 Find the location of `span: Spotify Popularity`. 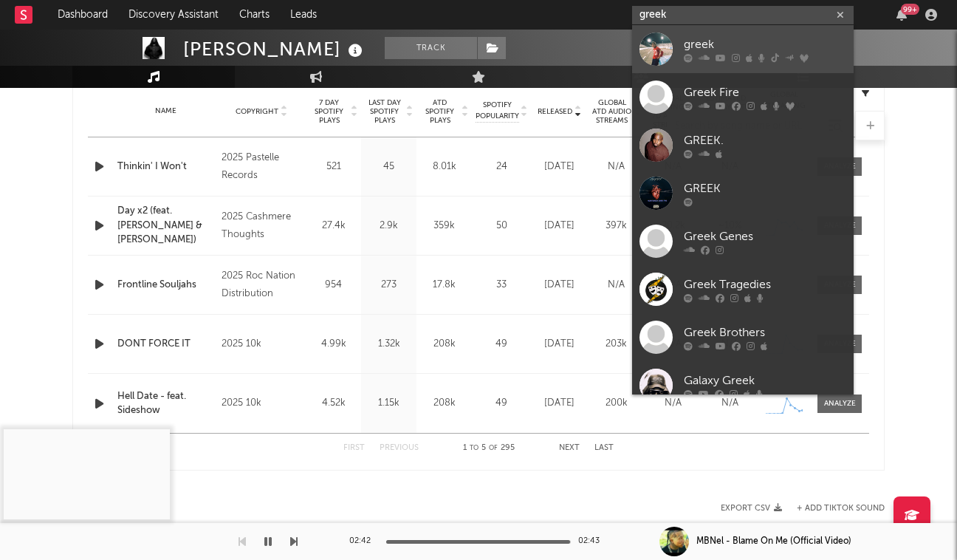

span: Spotify Popularity is located at coordinates (498, 111).